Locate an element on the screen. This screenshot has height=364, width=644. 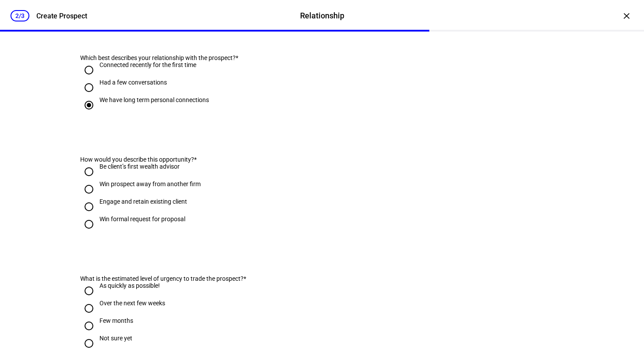
div: Over the next few weeks is located at coordinates (132, 303).